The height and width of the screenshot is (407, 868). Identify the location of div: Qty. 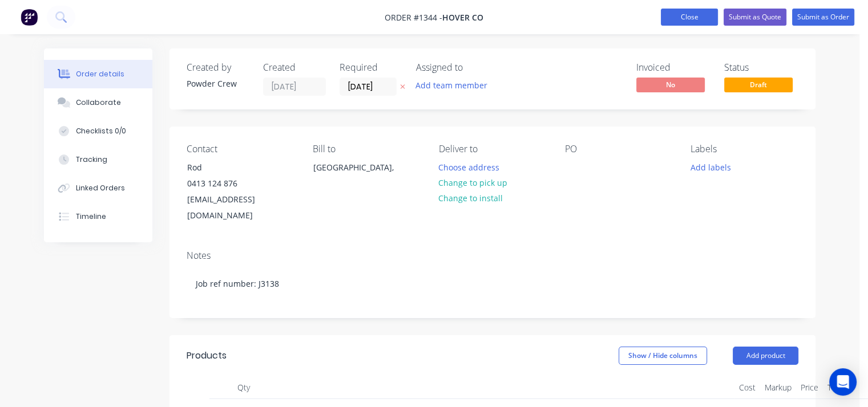
(244, 388).